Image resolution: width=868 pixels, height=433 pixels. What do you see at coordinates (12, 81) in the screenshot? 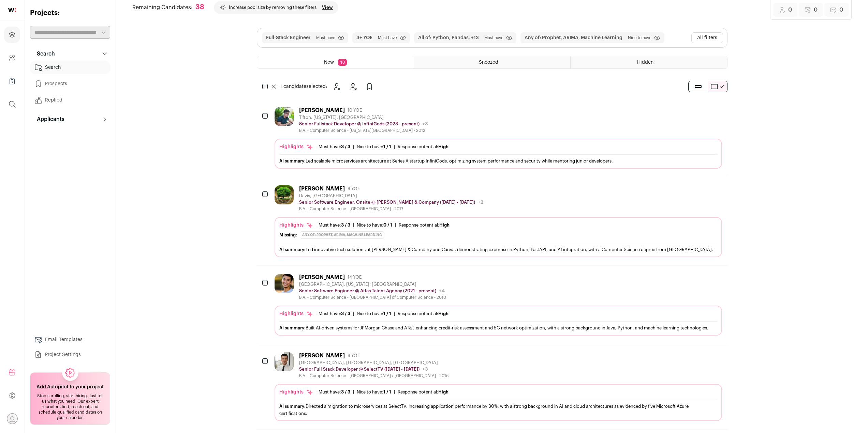
I see `a: Company Lists` at bounding box center [12, 81].